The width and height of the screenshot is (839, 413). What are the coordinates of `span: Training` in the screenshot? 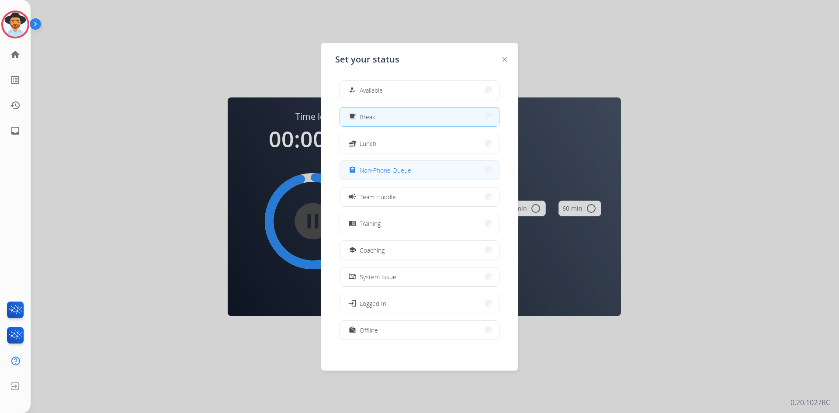 It's located at (370, 223).